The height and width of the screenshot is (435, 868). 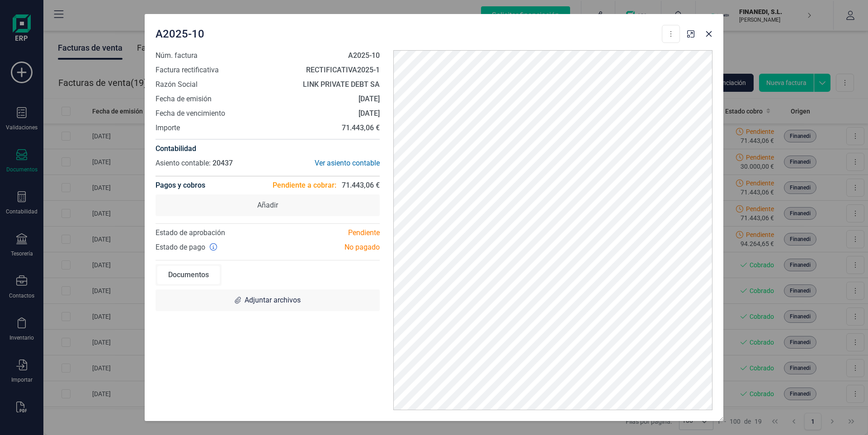 I want to click on span: 71.443,06 €, so click(x=361, y=185).